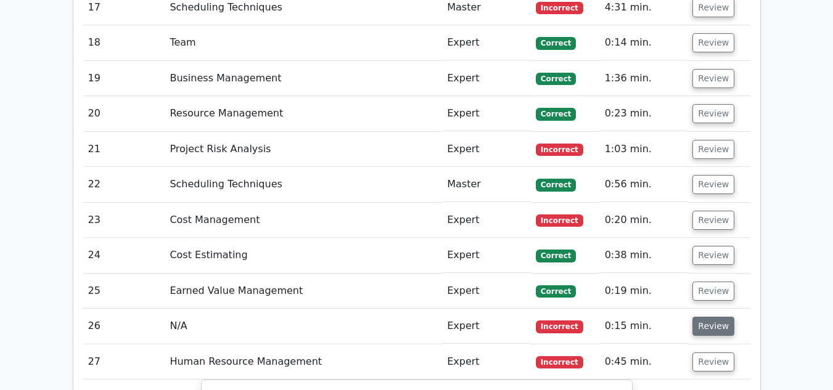 This screenshot has height=390, width=833. I want to click on td: 27, so click(124, 362).